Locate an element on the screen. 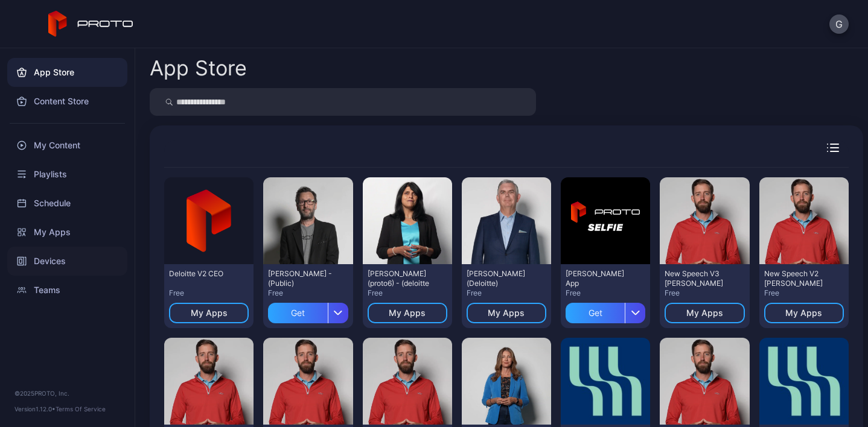 This screenshot has height=427, width=868. span: Version 1.12.0 • is located at coordinates (35, 409).